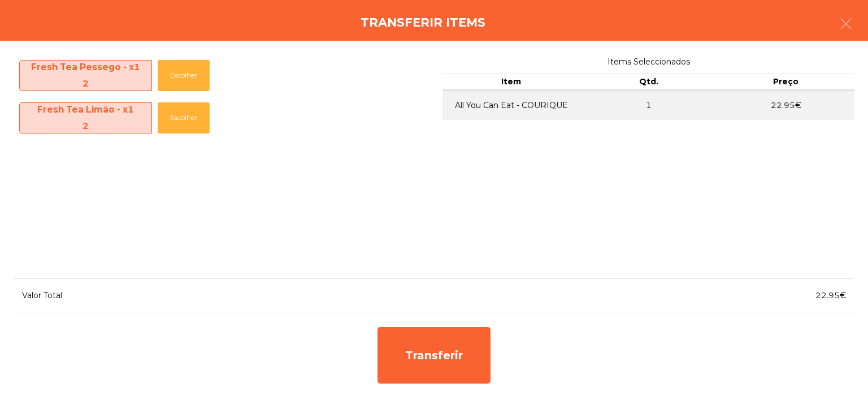  Describe the element at coordinates (42, 295) in the screenshot. I see `span: Valor Total` at that location.